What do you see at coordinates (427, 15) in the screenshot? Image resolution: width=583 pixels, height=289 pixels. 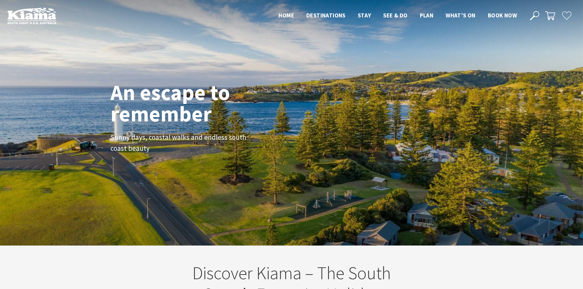 I see `span: Plan` at bounding box center [427, 15].